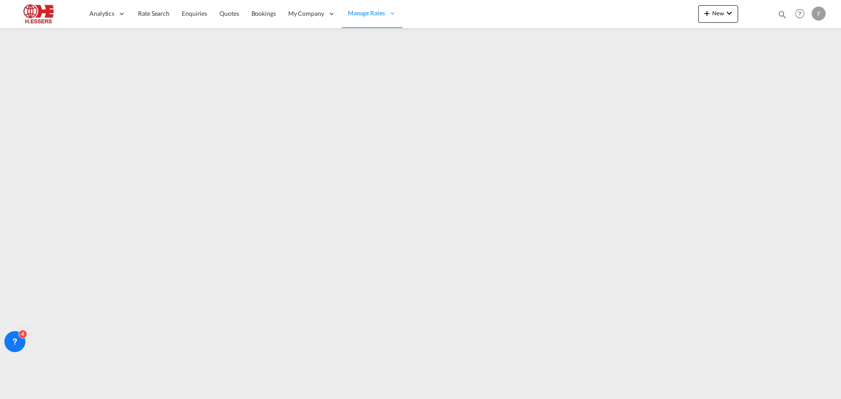 The height and width of the screenshot is (399, 841). What do you see at coordinates (264, 13) in the screenshot?
I see `span: Bookings` at bounding box center [264, 13].